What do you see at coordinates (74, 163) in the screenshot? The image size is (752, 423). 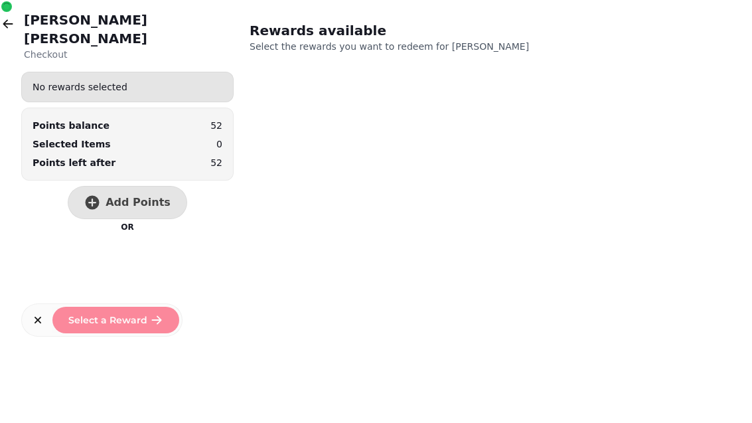 I see `p: Points left after` at bounding box center [74, 163].